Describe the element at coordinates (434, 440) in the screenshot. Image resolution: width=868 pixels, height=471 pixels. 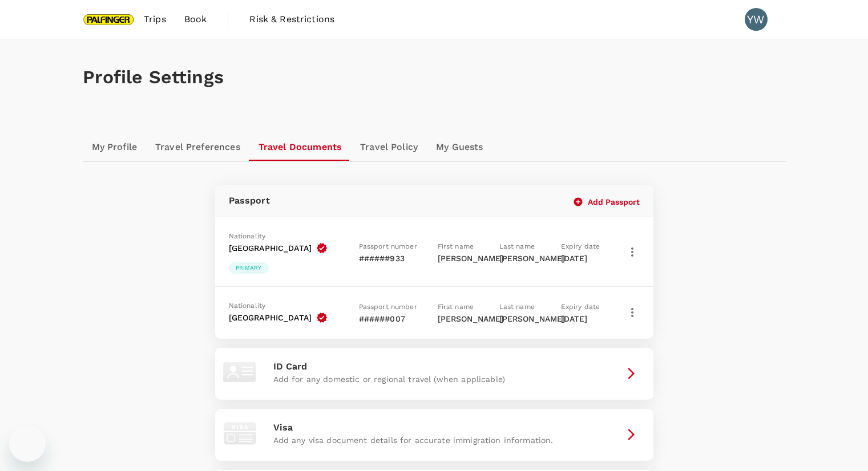
I see `p: Add any visa document details for accurate immigration information.` at that location.